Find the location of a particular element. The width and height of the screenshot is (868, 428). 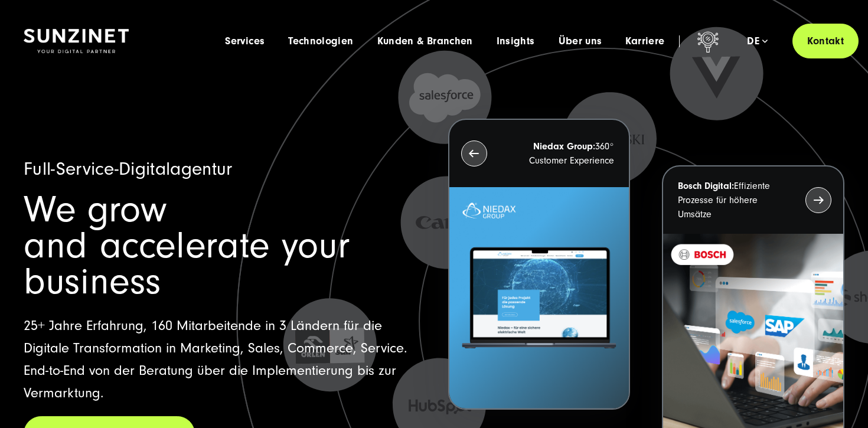

a: Kunden & Branchen is located at coordinates (425, 42).